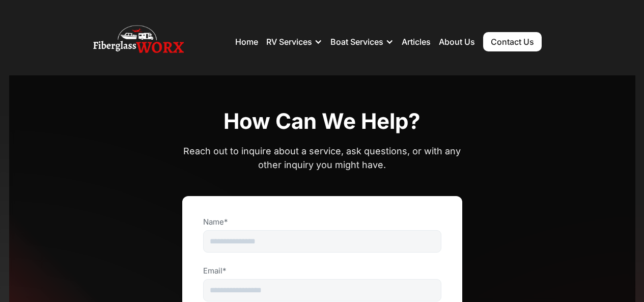  Describe the element at coordinates (322, 270) in the screenshot. I see `label: Email*` at that location.